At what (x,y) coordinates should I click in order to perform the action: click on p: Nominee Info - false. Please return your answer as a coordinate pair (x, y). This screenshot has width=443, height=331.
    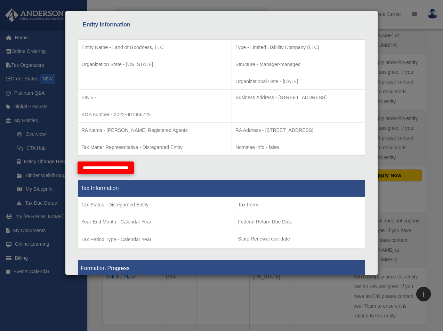
    Looking at the image, I should click on (299, 147).